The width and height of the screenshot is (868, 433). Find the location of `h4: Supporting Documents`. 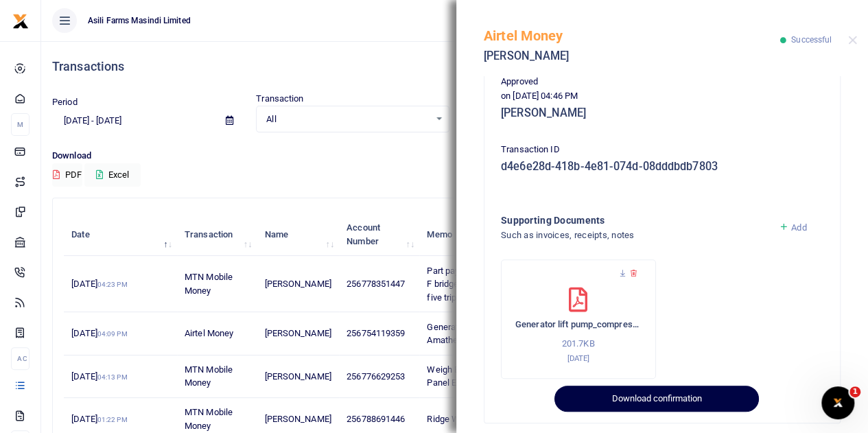

h4: Supporting Documents is located at coordinates (634, 220).